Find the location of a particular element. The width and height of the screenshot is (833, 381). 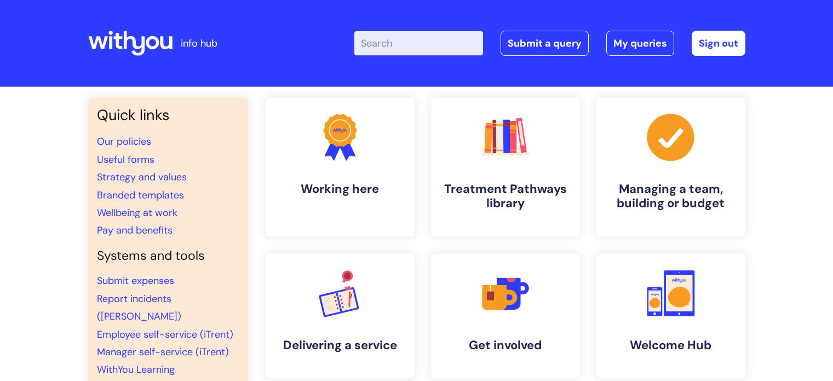

h4: Working here is located at coordinates (340, 189).